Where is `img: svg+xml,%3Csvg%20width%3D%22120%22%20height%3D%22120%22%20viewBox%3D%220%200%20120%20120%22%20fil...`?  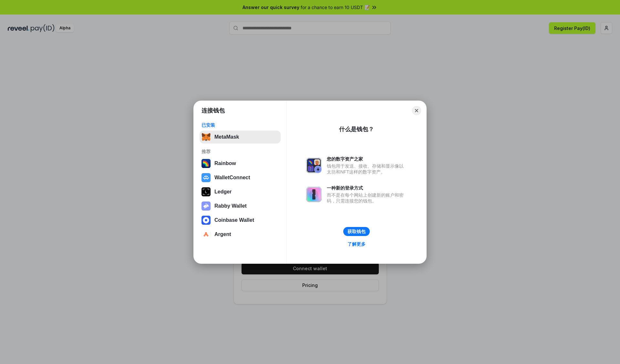 img: svg+xml,%3Csvg%20width%3D%22120%22%20height%3D%22120%22%20viewBox%3D%220%200%20120%20120%22%20fil... is located at coordinates (206, 163).